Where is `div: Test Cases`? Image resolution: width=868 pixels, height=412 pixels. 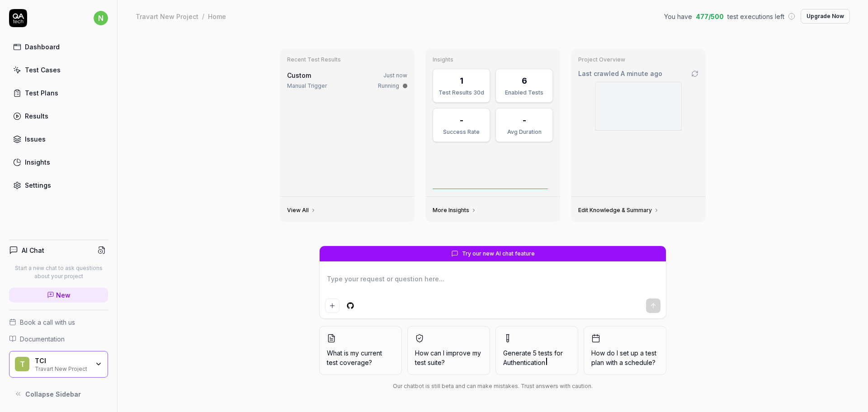
div: Test Cases is located at coordinates (42, 70).